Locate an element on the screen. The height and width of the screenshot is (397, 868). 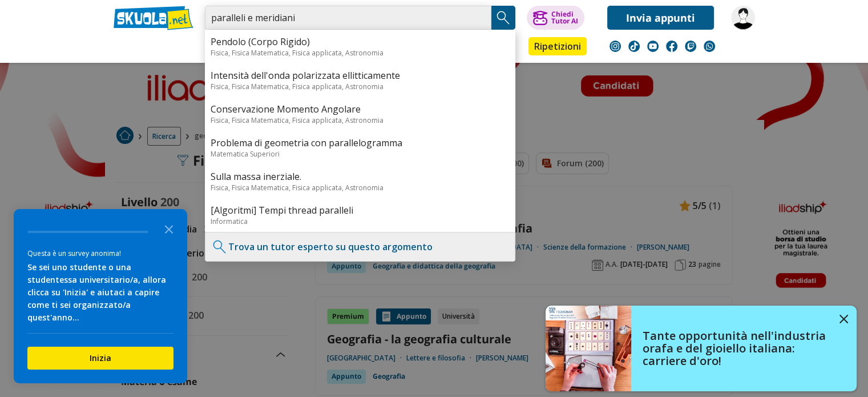
a: Tante opportunità nell'industria orafa e del gioiello italiana: carriere d'oro! is located at coordinates (701, 349).